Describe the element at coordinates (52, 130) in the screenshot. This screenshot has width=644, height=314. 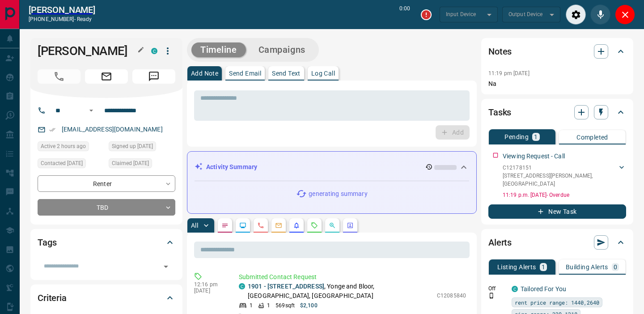
I see `svg: Email Verified` at that location.